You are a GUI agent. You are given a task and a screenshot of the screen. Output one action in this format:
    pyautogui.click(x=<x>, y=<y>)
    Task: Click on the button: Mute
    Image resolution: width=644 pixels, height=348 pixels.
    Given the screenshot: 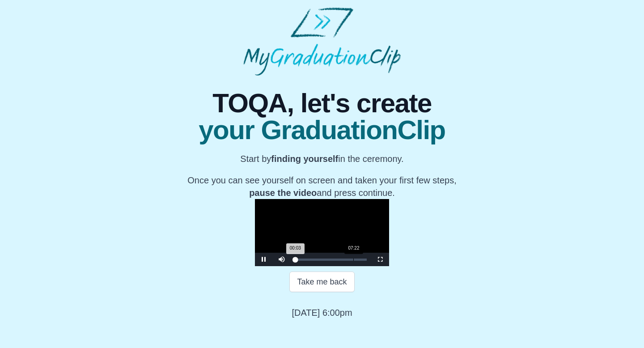 What is the action you would take?
    pyautogui.click(x=282, y=259)
    